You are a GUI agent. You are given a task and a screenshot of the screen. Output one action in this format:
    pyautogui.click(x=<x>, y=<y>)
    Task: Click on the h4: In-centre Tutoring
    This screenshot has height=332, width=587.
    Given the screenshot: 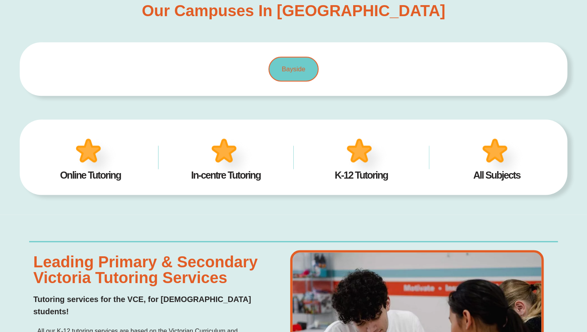 What is the action you would take?
    pyautogui.click(x=226, y=175)
    